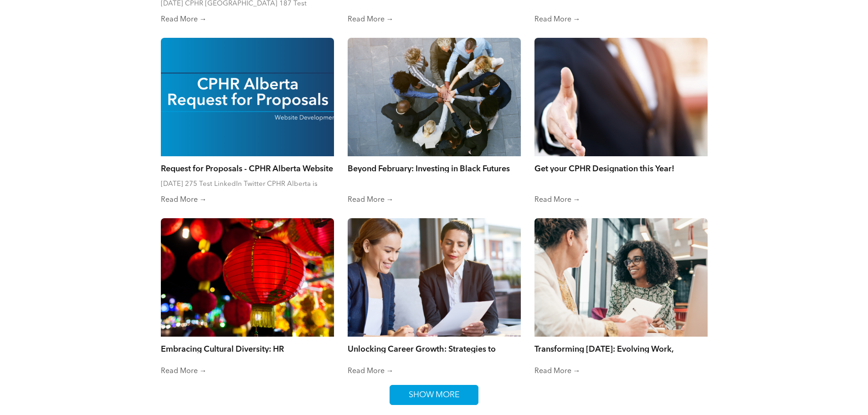 Image resolution: width=868 pixels, height=415 pixels. What do you see at coordinates (621, 278) in the screenshot?
I see `a: Two women are sitting at a table talking to each other.` at bounding box center [621, 278].